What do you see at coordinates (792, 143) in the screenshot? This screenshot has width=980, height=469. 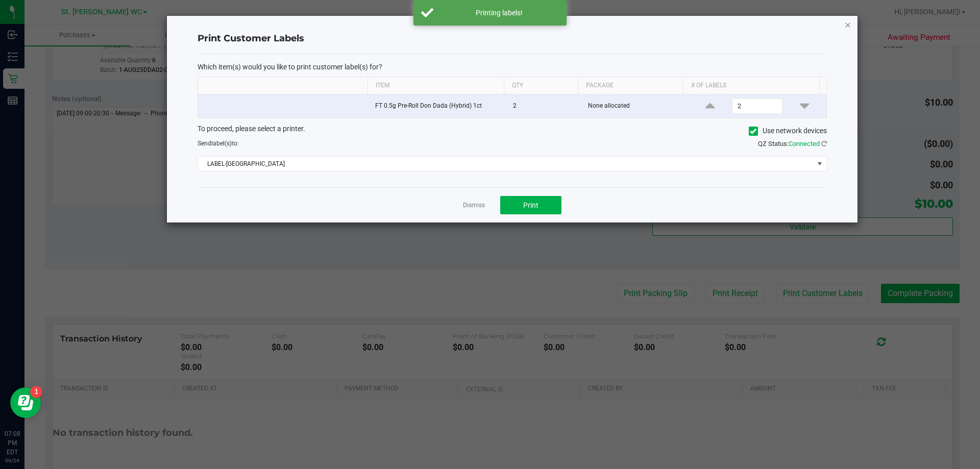 I see `span: QZ Status:` at bounding box center [792, 143].